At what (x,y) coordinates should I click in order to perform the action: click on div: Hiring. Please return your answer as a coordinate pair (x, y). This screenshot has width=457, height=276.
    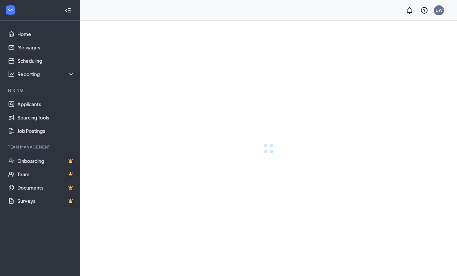
    Looking at the image, I should click on (40, 90).